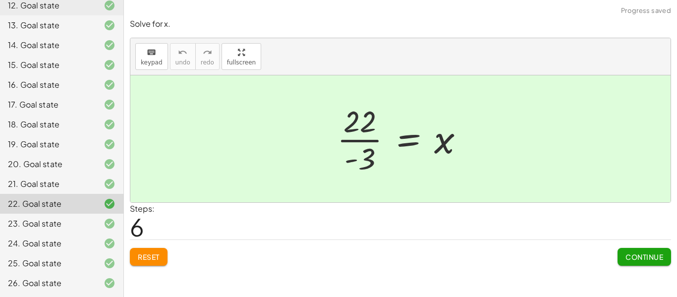 This screenshot has height=297, width=677. What do you see at coordinates (48, 204) in the screenshot?
I see `div: 22. Goal state` at bounding box center [48, 204].